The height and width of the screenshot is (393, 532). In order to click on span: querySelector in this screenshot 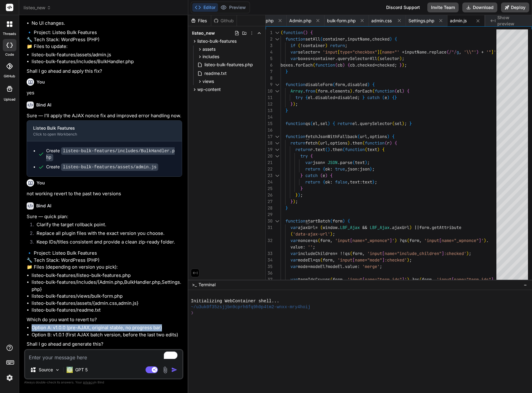, I will do `click(376, 123)`.